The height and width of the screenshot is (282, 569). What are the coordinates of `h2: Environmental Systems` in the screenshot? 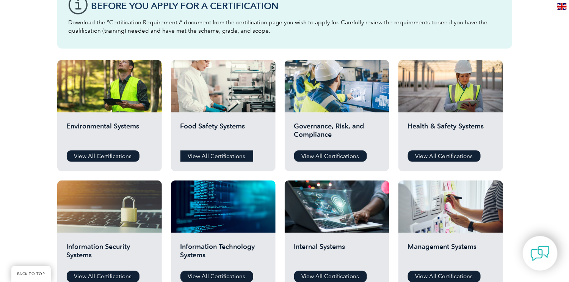 It's located at (110, 133).